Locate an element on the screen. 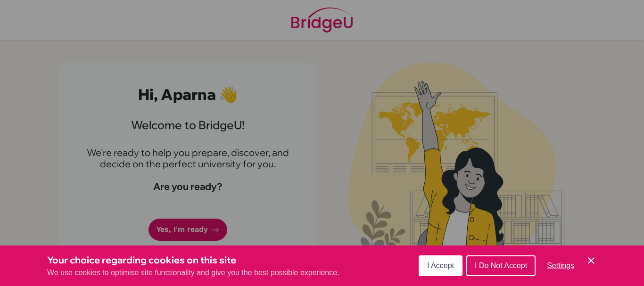  span: Settings is located at coordinates (561, 265).